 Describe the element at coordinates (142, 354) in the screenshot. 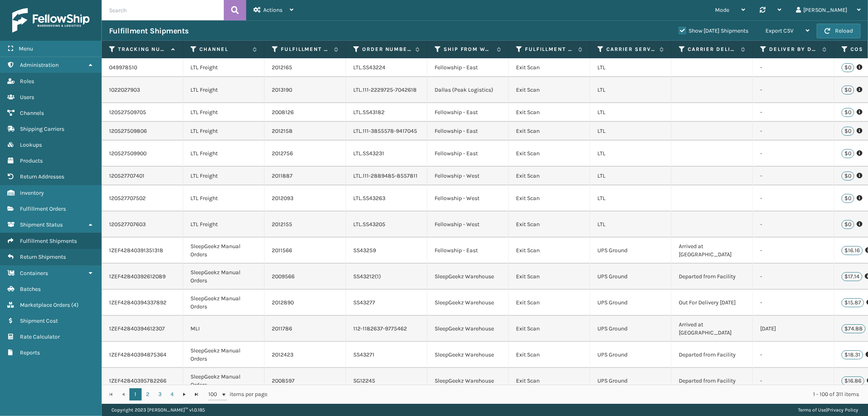

I see `td: 1ZEF42840394875364` at that location.